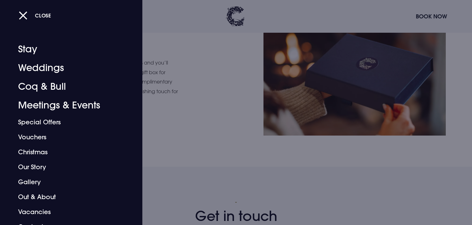  I want to click on a: Weddings, so click(67, 68).